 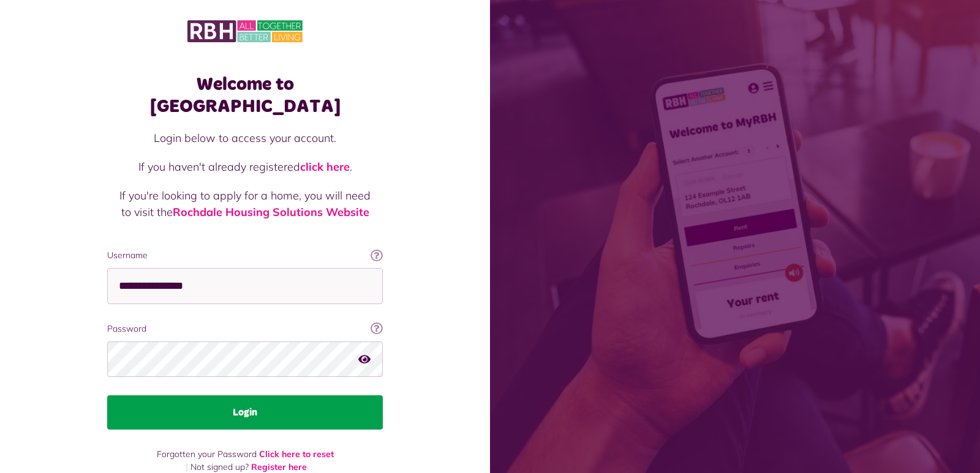 What do you see at coordinates (278, 467) in the screenshot?
I see `a: Register here` at bounding box center [278, 467].